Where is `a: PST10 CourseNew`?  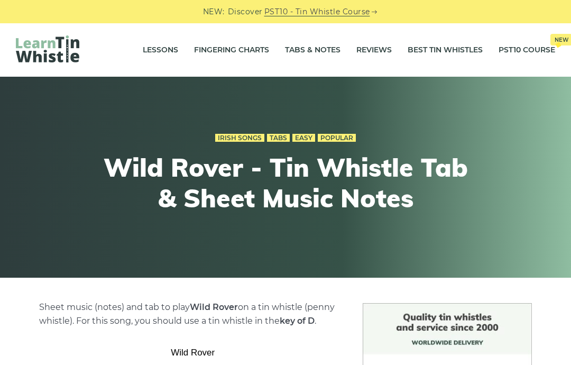
a: PST10 CourseNew is located at coordinates (526, 50).